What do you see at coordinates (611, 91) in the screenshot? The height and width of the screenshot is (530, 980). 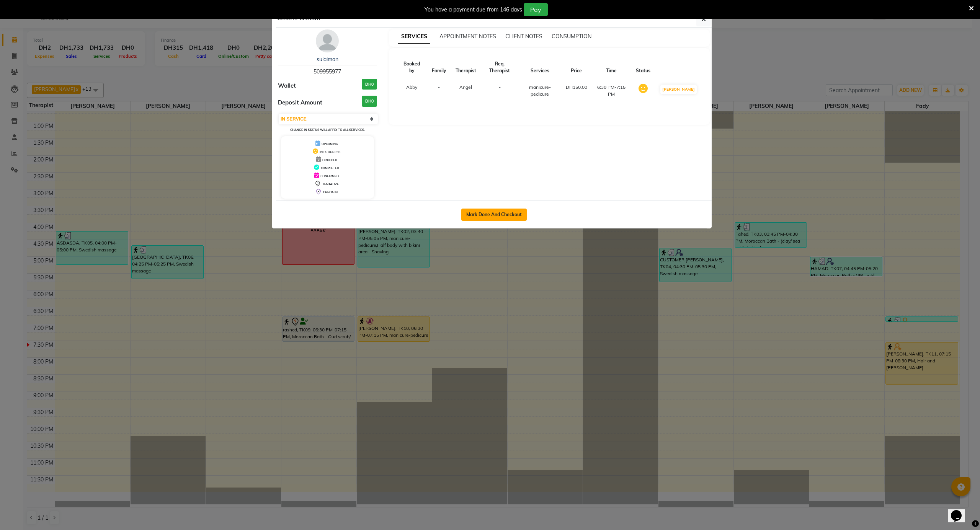 I see `td: 6:30 PM-7:15 PM` at bounding box center [611, 91].